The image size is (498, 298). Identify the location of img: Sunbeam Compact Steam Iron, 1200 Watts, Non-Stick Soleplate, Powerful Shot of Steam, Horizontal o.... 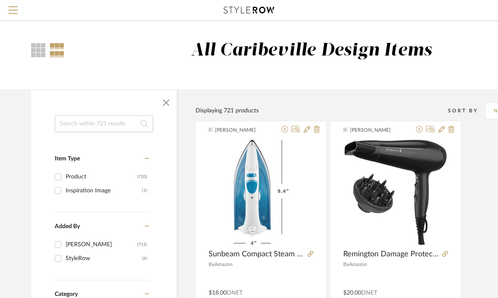
(261, 192).